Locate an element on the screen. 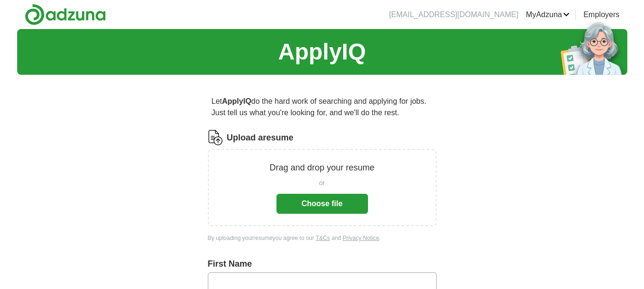 The image size is (644, 289). label: Upload a resume is located at coordinates (260, 137).